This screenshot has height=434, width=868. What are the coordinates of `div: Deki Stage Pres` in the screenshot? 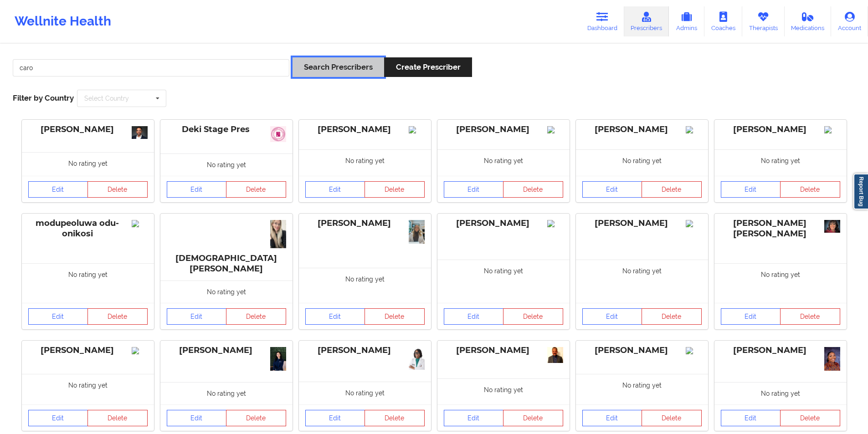 It's located at (226, 130).